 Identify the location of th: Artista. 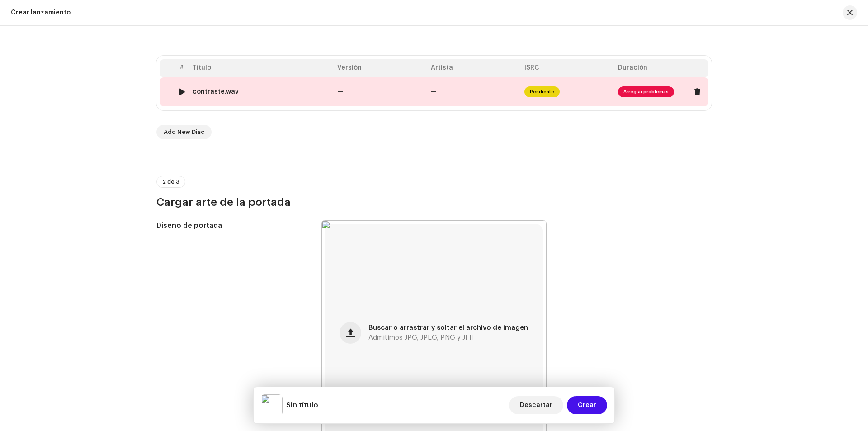
(473, 68).